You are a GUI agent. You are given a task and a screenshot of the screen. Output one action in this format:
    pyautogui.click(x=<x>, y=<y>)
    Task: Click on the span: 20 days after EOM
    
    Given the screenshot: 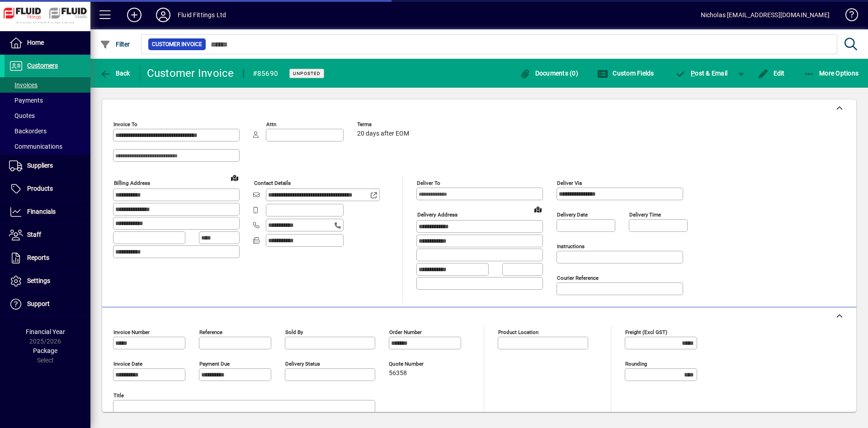 What is the action you would take?
    pyautogui.click(x=383, y=134)
    